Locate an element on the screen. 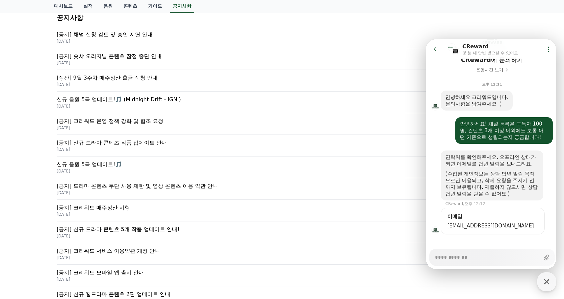 The width and height of the screenshot is (564, 299). p: [공지] 신규 웹드라마 콘텐츠 2편 업데이트 안내 is located at coordinates (282, 295).